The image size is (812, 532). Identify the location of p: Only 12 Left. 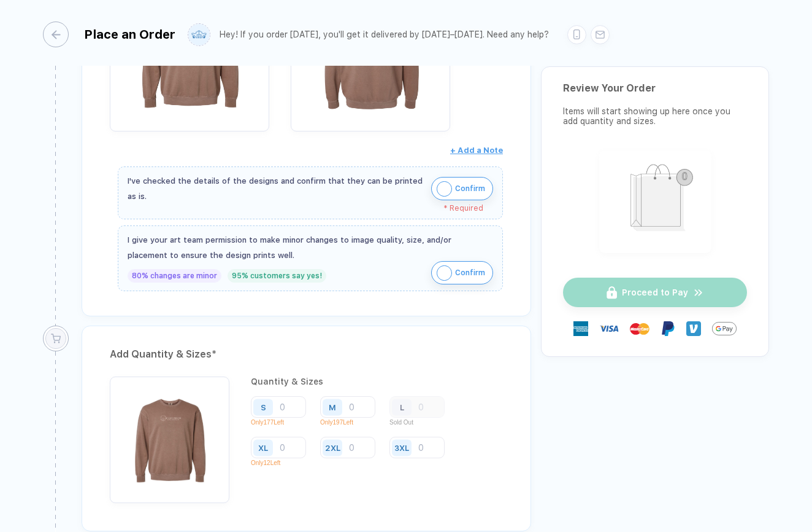
(283, 462).